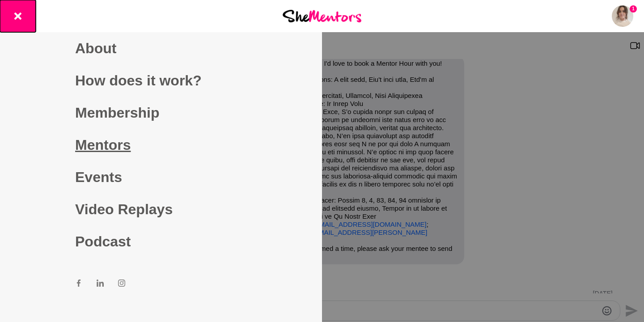  I want to click on a: Facebook, so click(79, 285).